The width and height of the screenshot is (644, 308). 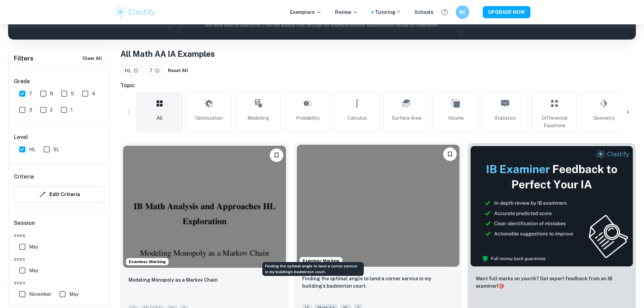 What do you see at coordinates (322, 25) in the screenshot?
I see `p: Not sure what to search for? You can always look through our example Internal Assessments below f...` at bounding box center [322, 25].